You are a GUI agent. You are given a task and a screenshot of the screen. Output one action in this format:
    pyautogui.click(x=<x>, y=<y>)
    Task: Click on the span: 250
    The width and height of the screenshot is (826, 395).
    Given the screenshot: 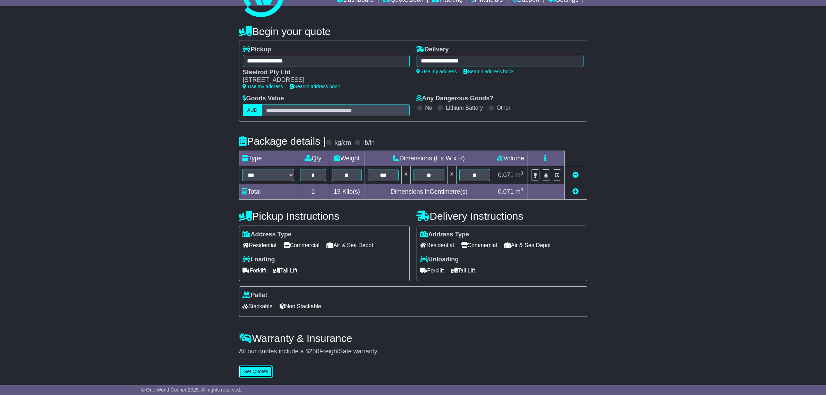 What is the action you would take?
    pyautogui.click(x=314, y=351)
    